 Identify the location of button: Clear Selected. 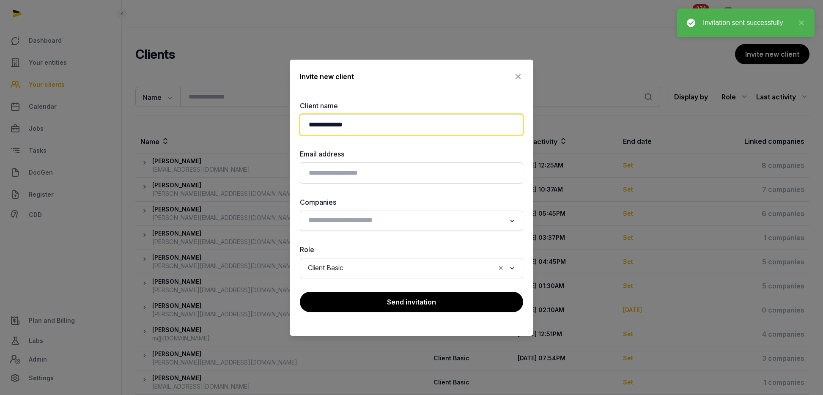
(501, 268).